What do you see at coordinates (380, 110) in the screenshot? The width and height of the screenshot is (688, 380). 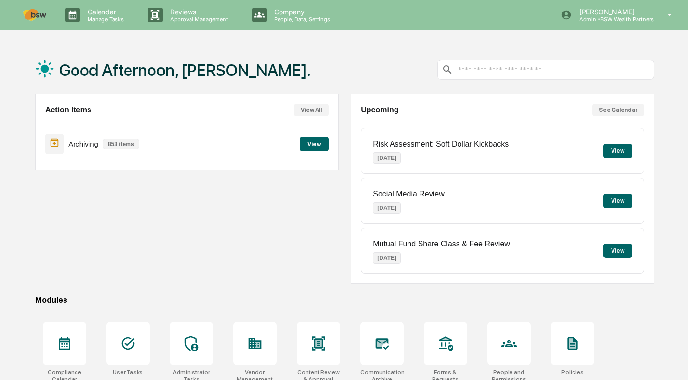 I see `h2: Upcoming` at bounding box center [380, 110].